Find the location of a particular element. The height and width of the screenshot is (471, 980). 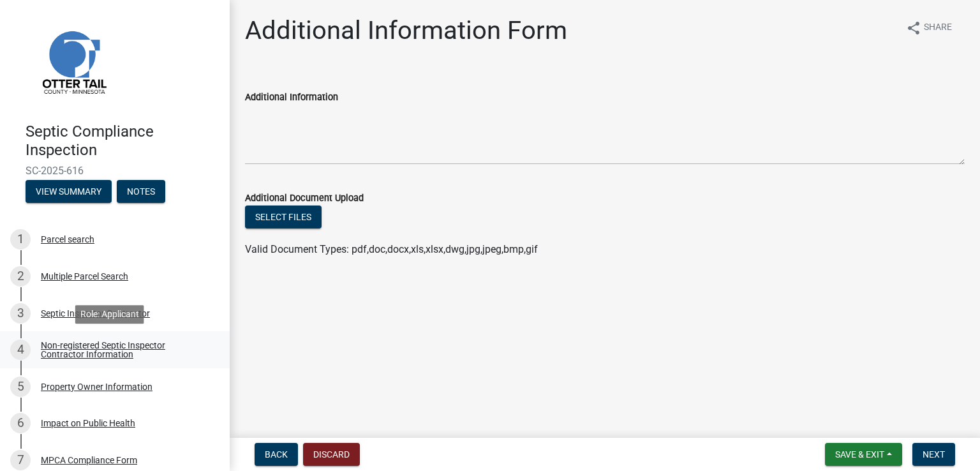

button: Select files is located at coordinates (284, 217).